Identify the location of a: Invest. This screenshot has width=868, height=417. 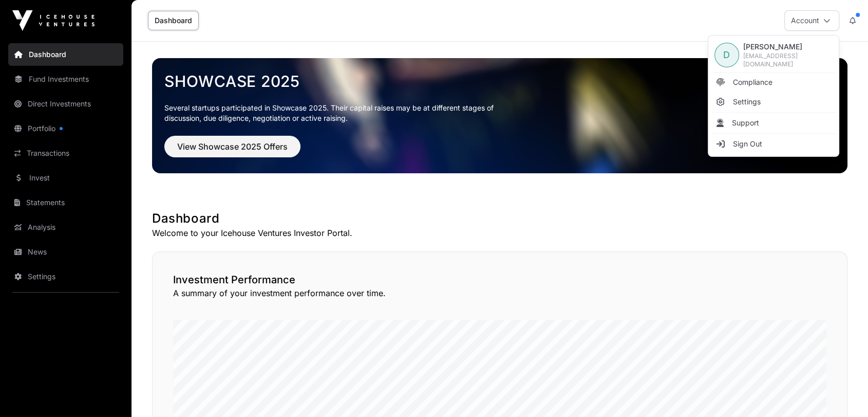
(66, 178).